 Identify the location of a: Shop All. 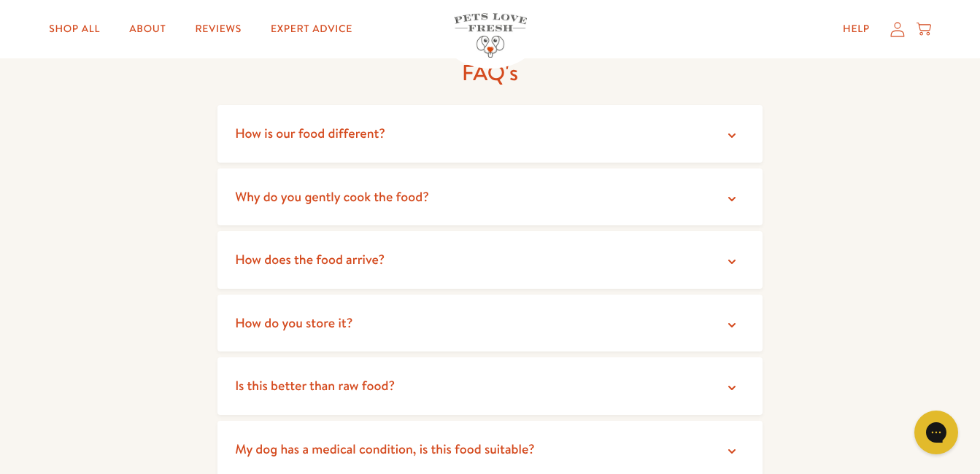
(74, 30).